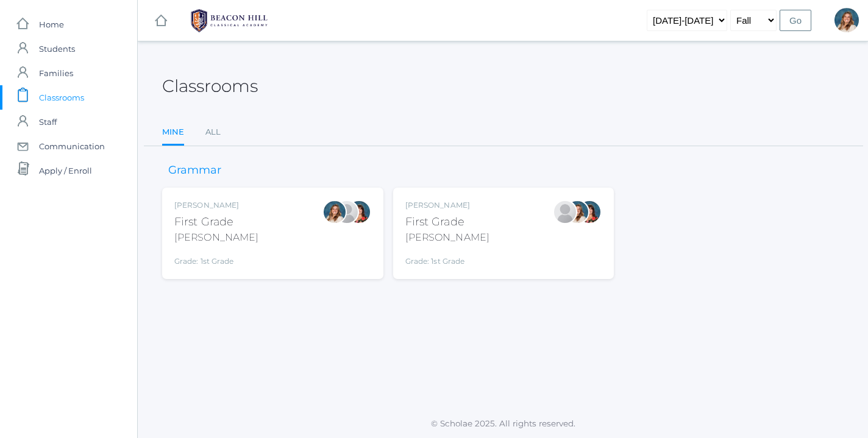 Image resolution: width=868 pixels, height=438 pixels. I want to click on span: Families, so click(56, 74).